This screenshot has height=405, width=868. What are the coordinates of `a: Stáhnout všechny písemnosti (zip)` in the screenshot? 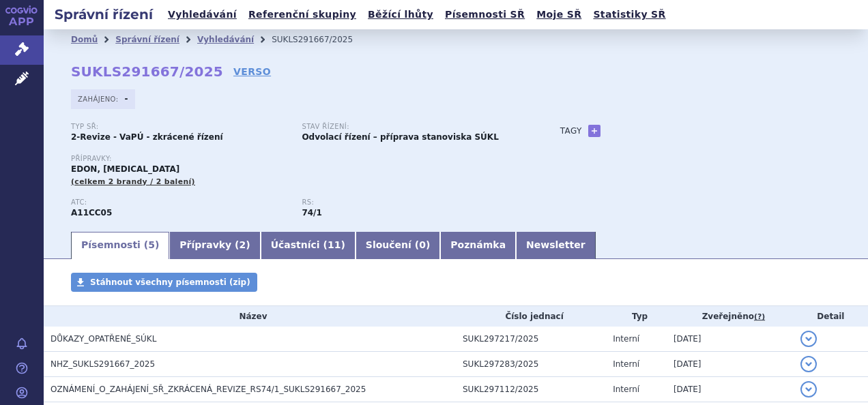 It's located at (164, 282).